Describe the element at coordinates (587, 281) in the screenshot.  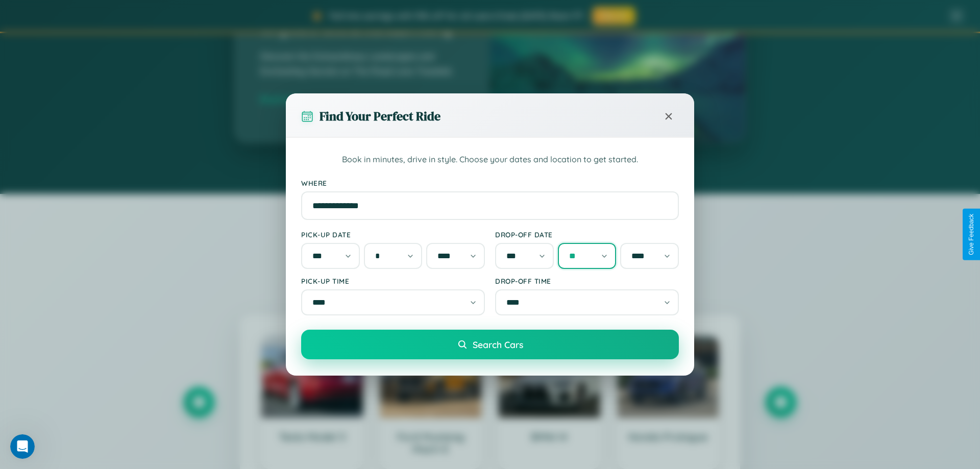
I see `label: Drop-off Time` at that location.